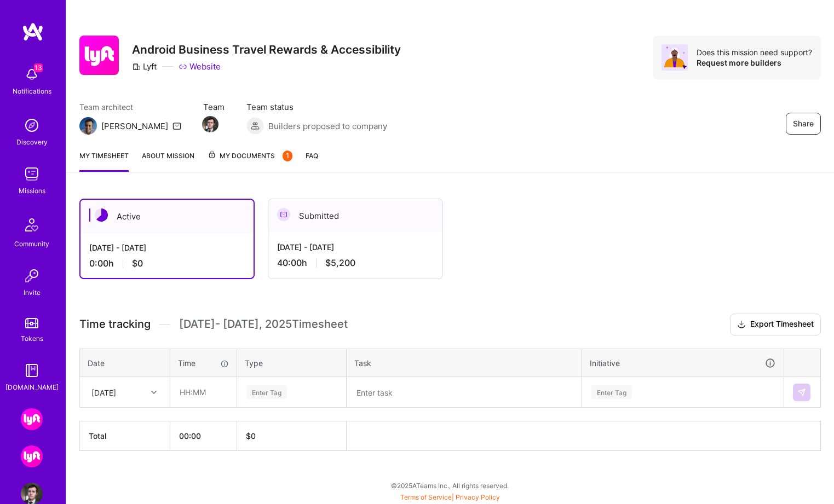 The height and width of the screenshot is (504, 834). I want to click on a: Website, so click(200, 66).